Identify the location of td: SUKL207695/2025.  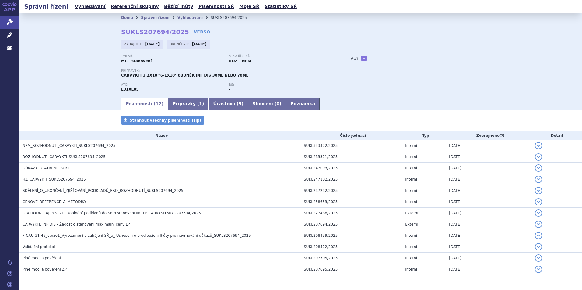
(351, 270).